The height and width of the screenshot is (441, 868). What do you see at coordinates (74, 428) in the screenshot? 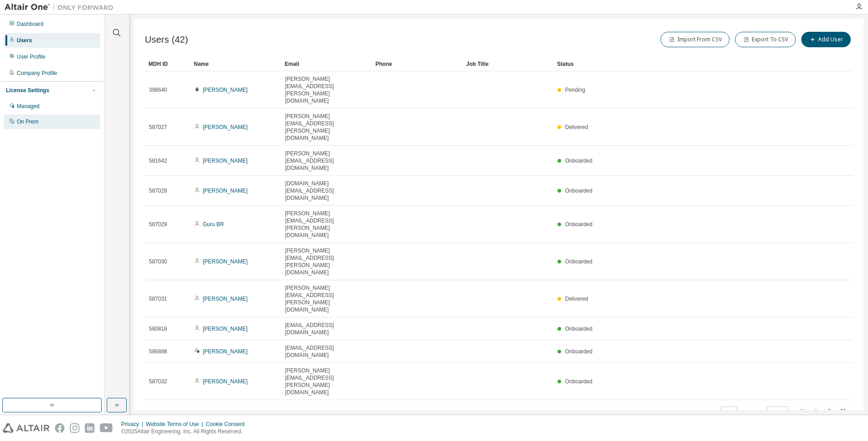
I see `img: instagram.svg` at bounding box center [74, 428].